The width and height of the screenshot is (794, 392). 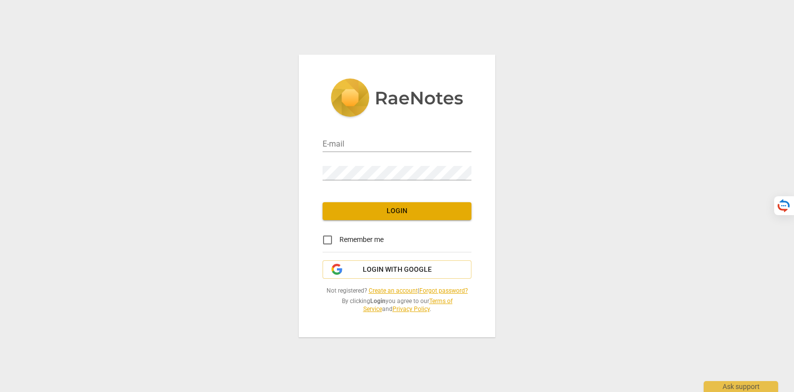 I want to click on button: Login, so click(x=397, y=211).